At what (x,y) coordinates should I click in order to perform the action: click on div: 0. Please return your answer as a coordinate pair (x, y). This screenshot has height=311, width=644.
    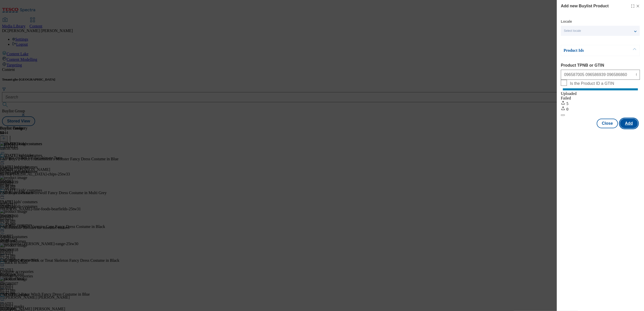
    Looking at the image, I should click on (600, 109).